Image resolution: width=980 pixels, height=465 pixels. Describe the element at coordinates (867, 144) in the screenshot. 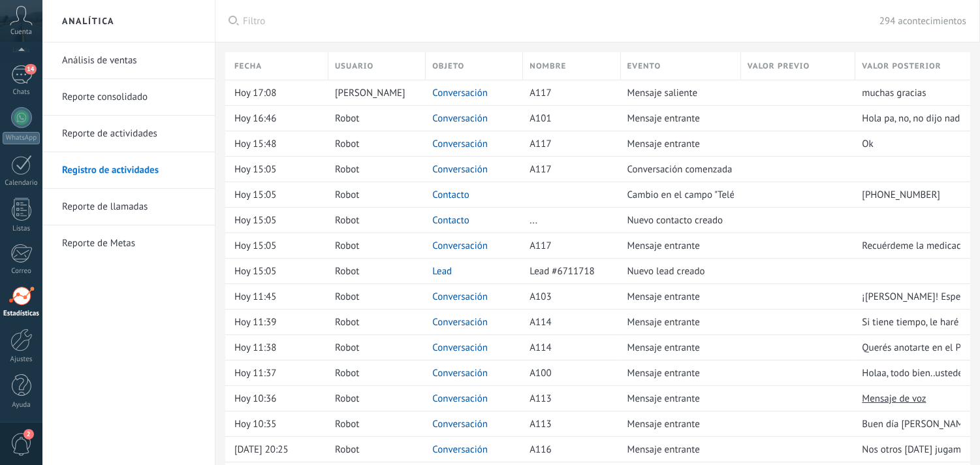

I see `span: Ok` at that location.